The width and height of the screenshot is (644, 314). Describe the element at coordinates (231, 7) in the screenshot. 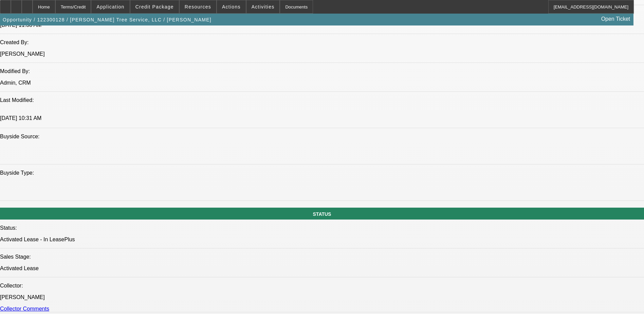

I see `span: Actions` at that location.